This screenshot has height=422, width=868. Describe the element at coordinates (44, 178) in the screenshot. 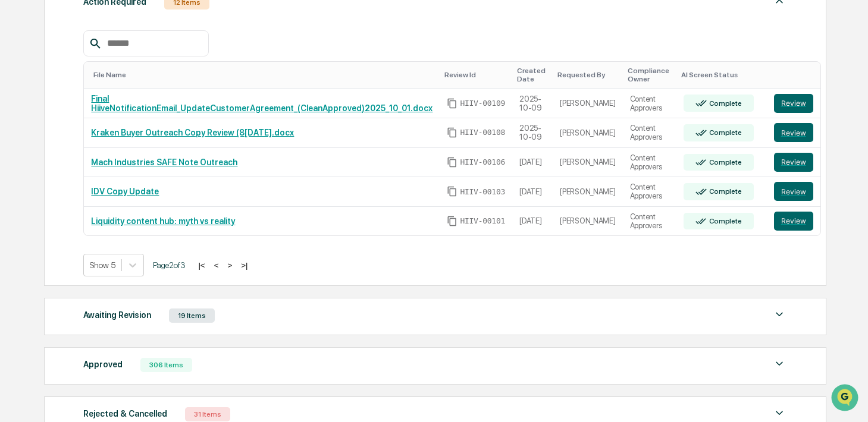

I see `a: 🔎Data Lookup` at that location.